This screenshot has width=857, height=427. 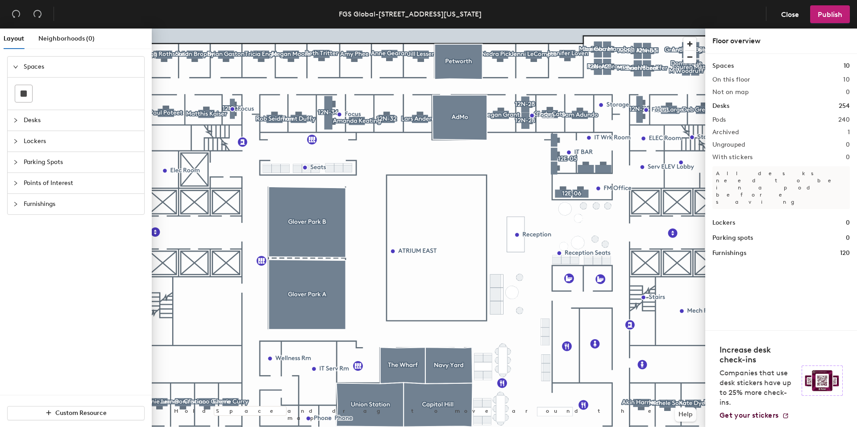 What do you see at coordinates (81, 141) in the screenshot?
I see `span: Lockers` at bounding box center [81, 141].